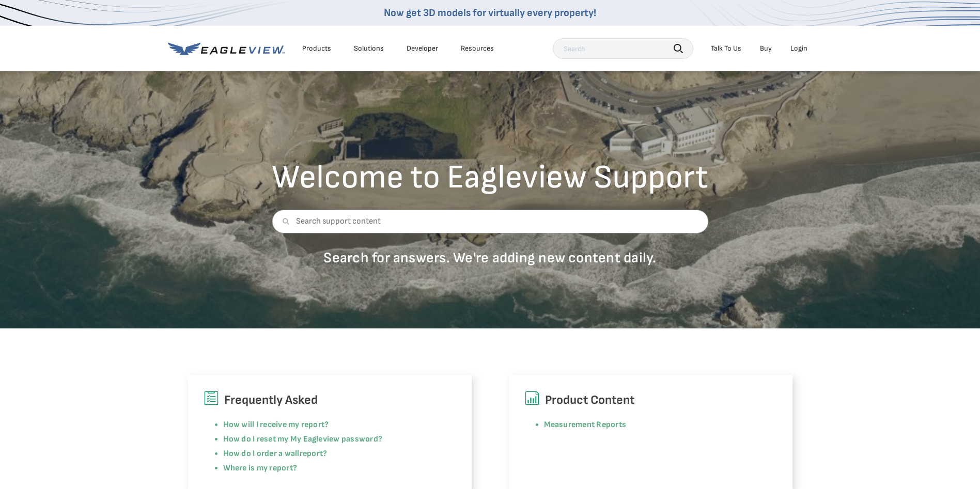 The height and width of the screenshot is (489, 980). What do you see at coordinates (651, 400) in the screenshot?
I see `h6: Product Content` at bounding box center [651, 400].